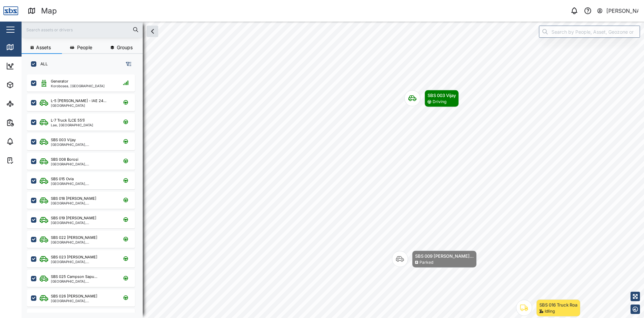 The height and width of the screenshot is (318, 644). Describe the element at coordinates (33, 66) in the screenshot. I see `div: Dashboard` at that location.